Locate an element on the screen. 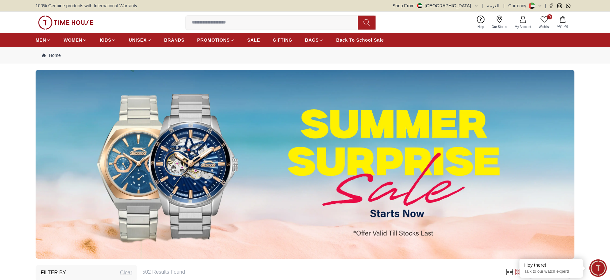 The height and width of the screenshot is (280, 610). nav: Breadcrumb is located at coordinates (305, 55).